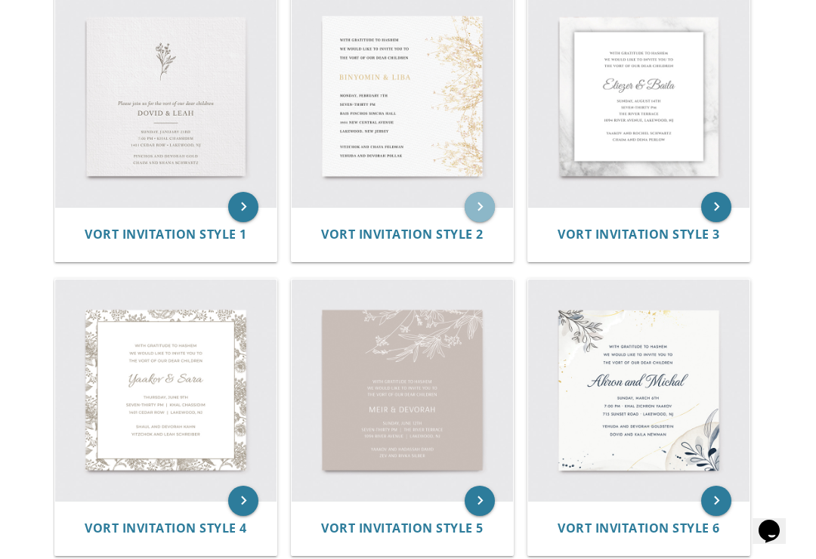 This screenshot has width=816, height=559. I want to click on img: Vort Invitation Style 6, so click(638, 390).